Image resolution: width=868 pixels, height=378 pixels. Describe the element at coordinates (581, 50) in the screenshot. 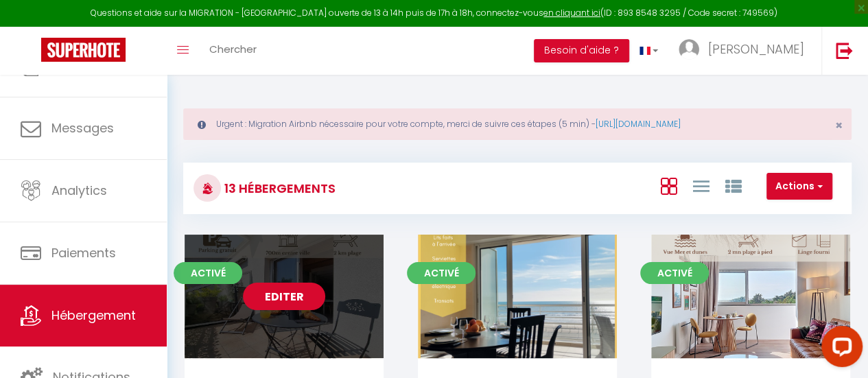

I see `button: Besoin d'aide ?` at that location.